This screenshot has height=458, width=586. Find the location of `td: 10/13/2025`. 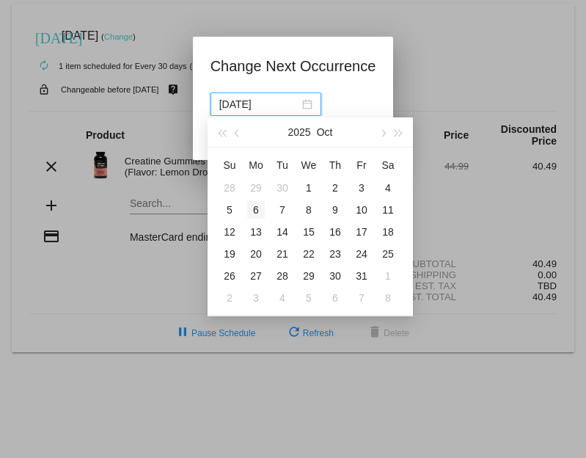

td: 10/13/2025 is located at coordinates (256, 232).